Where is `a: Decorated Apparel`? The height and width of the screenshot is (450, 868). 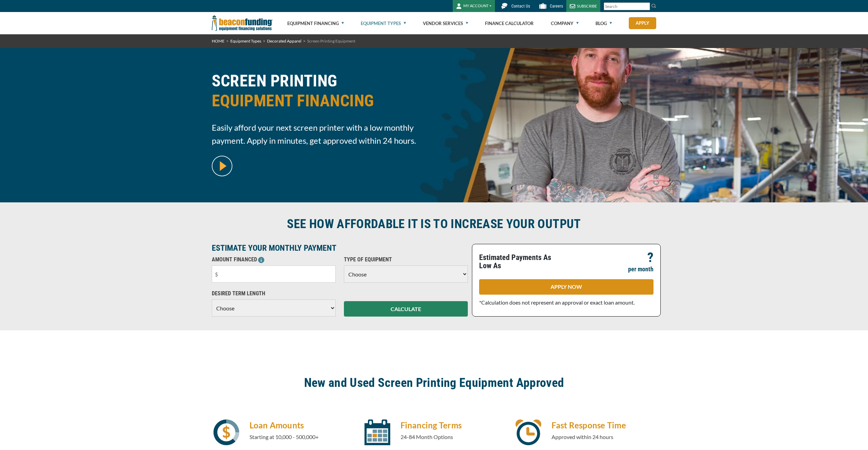 a: Decorated Apparel is located at coordinates (284, 41).